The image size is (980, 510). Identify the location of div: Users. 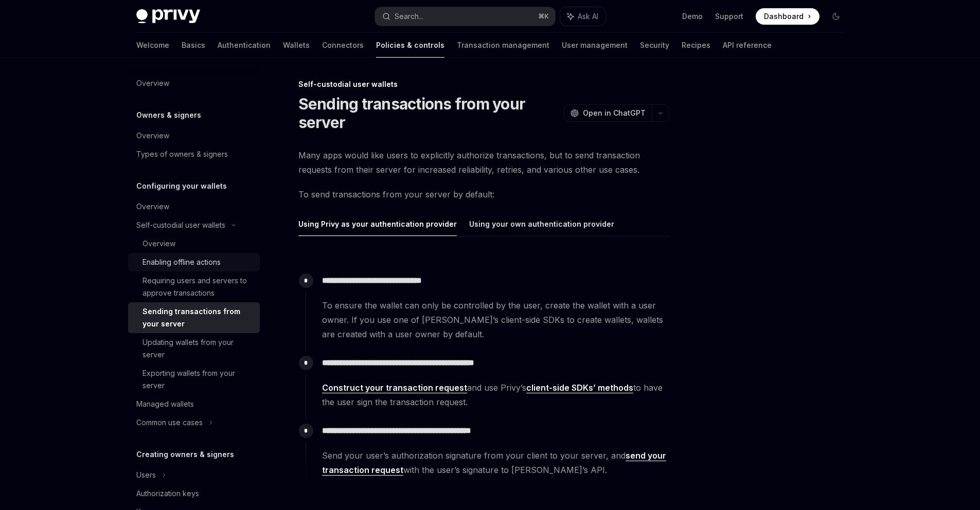
(146, 475).